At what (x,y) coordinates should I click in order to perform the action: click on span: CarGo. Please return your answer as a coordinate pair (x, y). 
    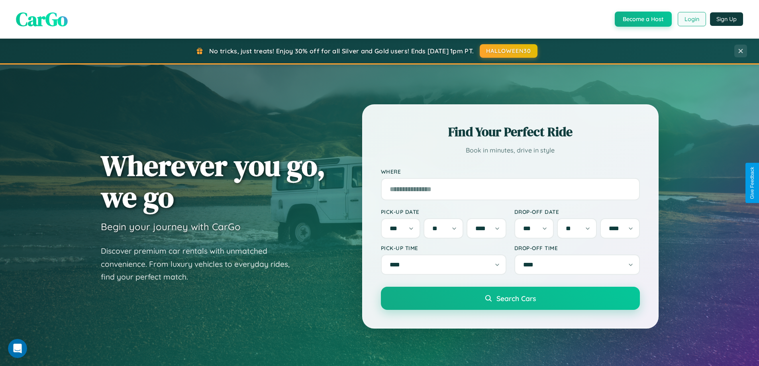
    Looking at the image, I should click on (42, 19).